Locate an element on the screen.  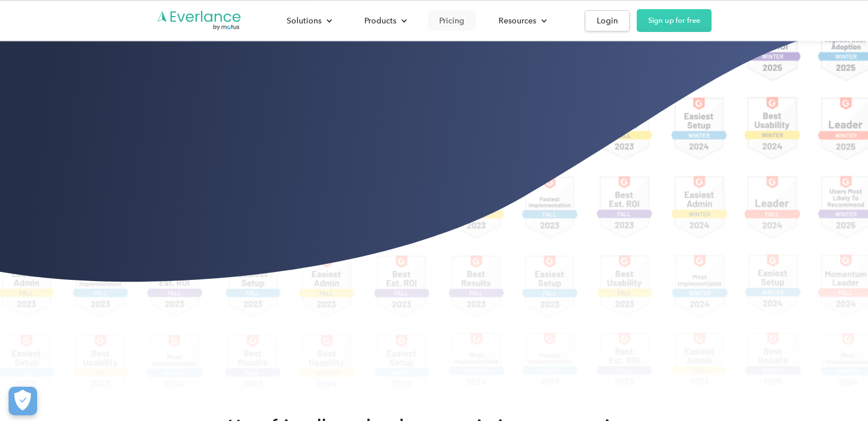
button: Cookies Settings is located at coordinates (23, 401).